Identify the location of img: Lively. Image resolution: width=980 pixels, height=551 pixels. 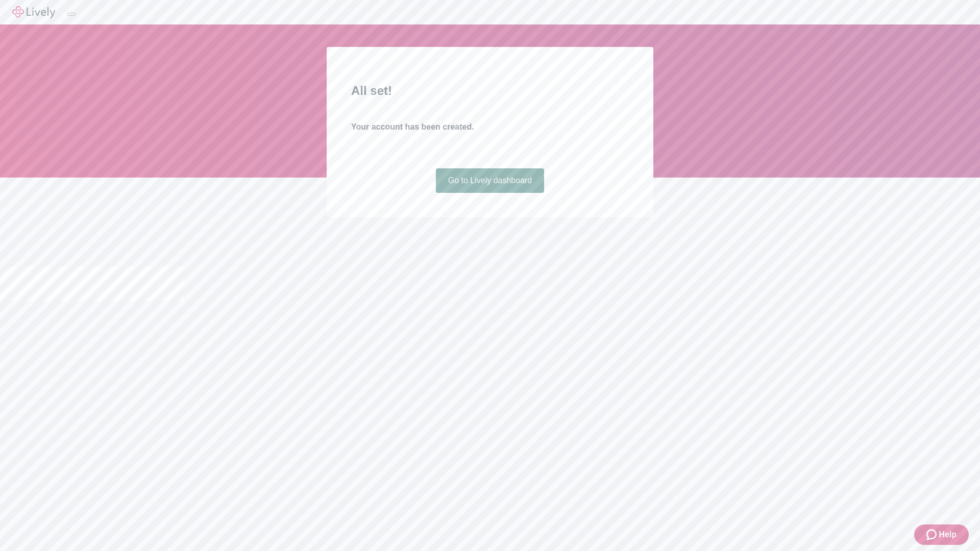
(34, 13).